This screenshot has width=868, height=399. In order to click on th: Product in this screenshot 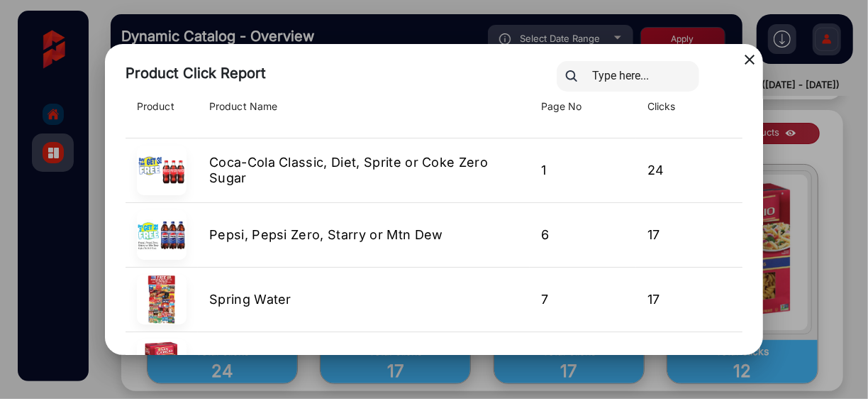, I will do `click(162, 118)`.